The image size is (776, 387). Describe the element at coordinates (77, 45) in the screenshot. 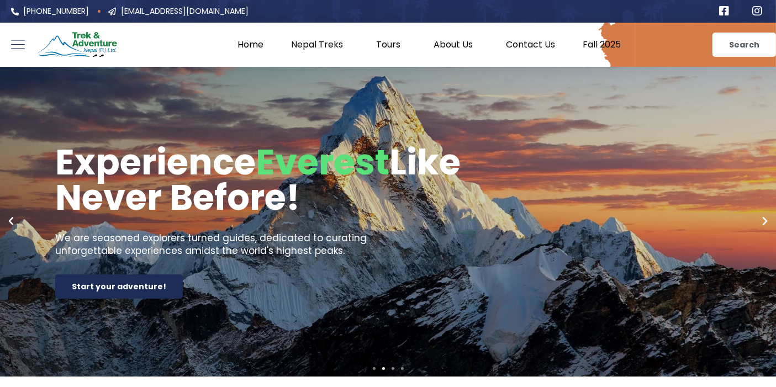

I see `img: Trek & Adventure Nepal` at that location.